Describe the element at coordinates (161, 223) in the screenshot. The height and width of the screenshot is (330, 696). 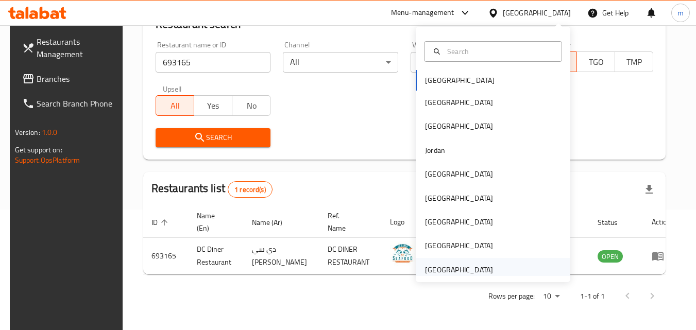
I see `span: ID` at that location.